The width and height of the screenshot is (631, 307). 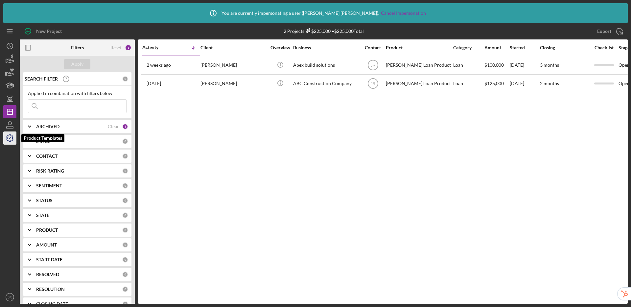 I want to click on div: Apply, so click(x=77, y=64).